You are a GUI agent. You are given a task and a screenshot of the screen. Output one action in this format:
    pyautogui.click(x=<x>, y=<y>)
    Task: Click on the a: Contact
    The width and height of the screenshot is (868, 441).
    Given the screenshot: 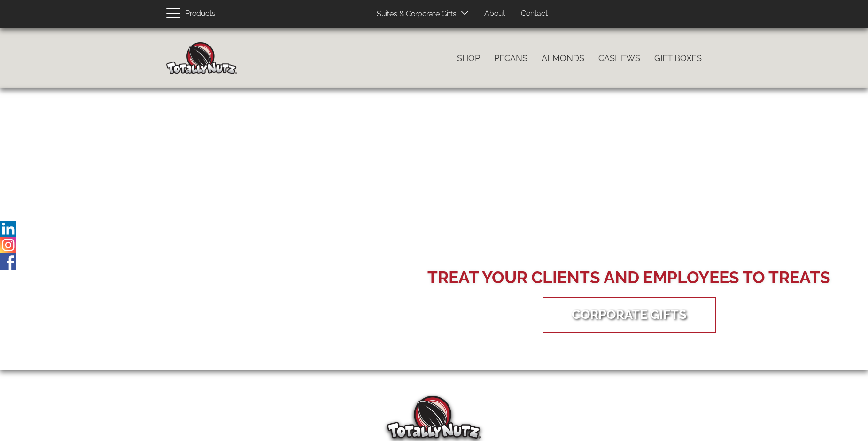 What is the action you would take?
    pyautogui.click(x=534, y=13)
    